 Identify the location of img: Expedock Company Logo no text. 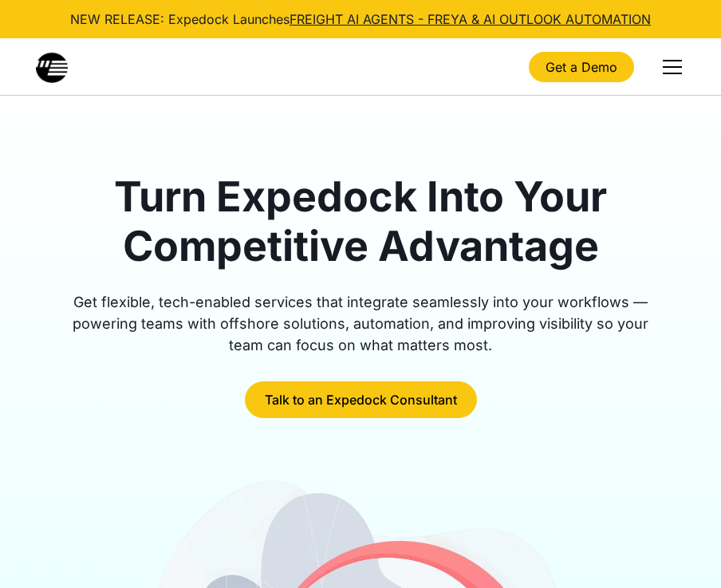
(52, 67).